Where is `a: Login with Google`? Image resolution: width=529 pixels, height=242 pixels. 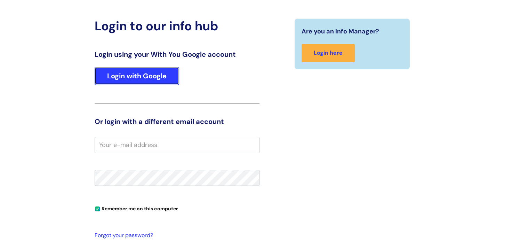
a: Login with Google is located at coordinates (137, 76).